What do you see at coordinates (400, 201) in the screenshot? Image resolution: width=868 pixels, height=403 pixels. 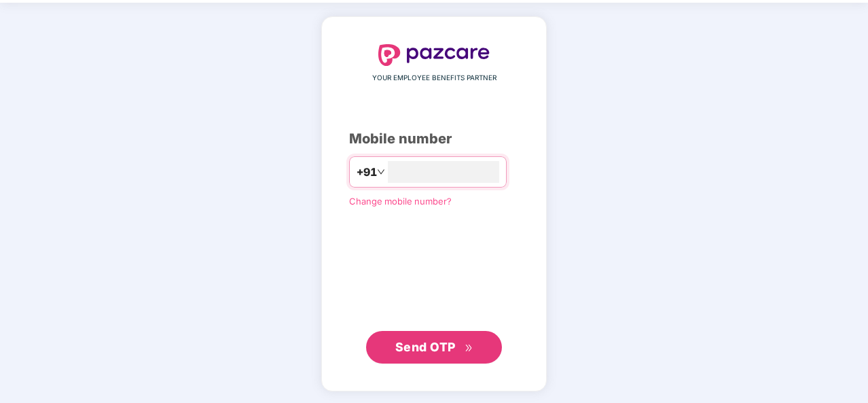 I see `span: Change mobile number?` at bounding box center [400, 201].